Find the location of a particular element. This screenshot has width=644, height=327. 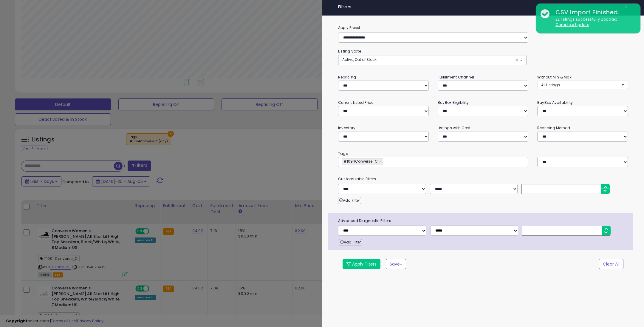

small: Current Listed Price is located at coordinates (356, 103).